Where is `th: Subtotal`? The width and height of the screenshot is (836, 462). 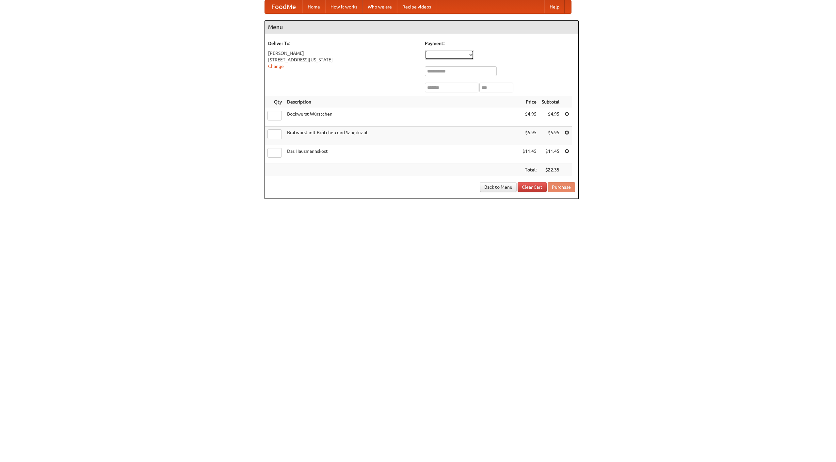
th: Subtotal is located at coordinates (550, 102).